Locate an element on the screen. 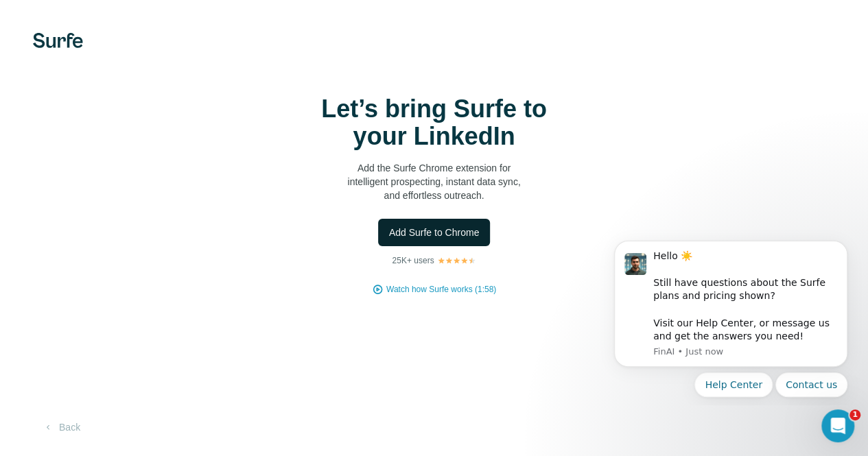 The image size is (868, 456). p: 25K+ users is located at coordinates (413, 261).